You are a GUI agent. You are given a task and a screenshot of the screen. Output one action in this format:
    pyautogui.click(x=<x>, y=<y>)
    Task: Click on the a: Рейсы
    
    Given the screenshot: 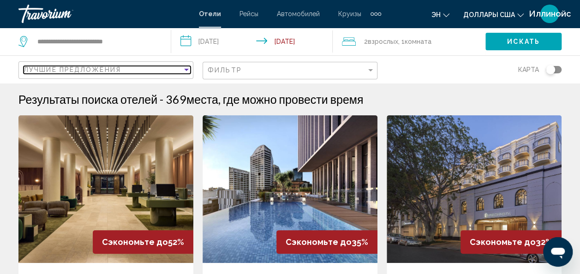 What is the action you would take?
    pyautogui.click(x=249, y=14)
    